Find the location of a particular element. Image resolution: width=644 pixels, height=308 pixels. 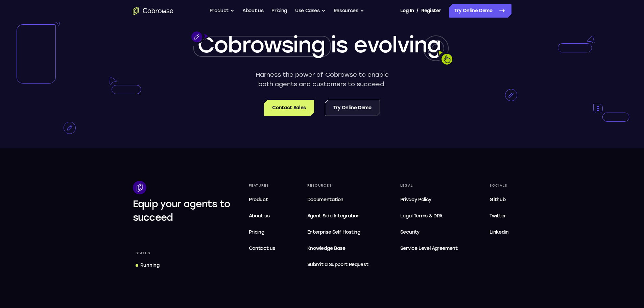

a: Running is located at coordinates (148, 265).